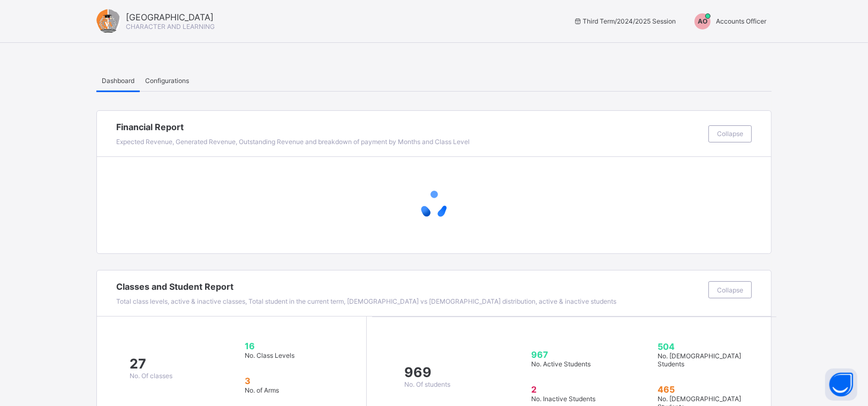 Image resolution: width=868 pixels, height=406 pixels. What do you see at coordinates (578, 355) in the screenshot?
I see `span: 967` at bounding box center [578, 355].